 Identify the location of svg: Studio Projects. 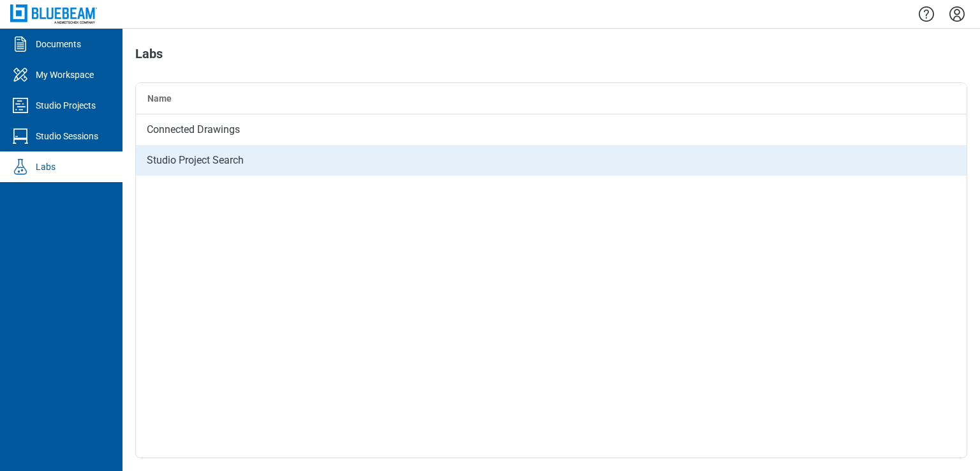
(21, 106).